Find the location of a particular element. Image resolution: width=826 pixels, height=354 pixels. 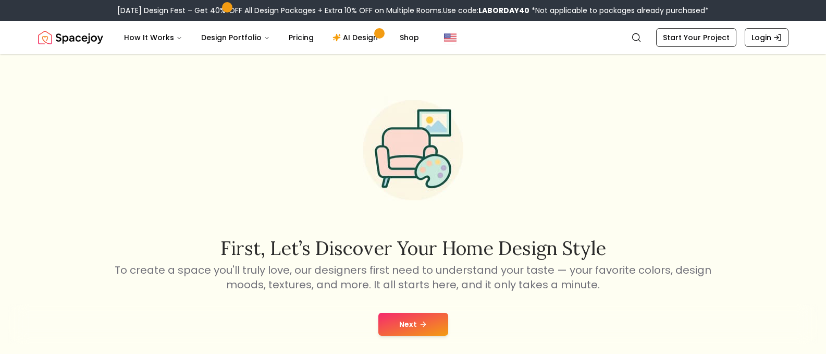

a: Shop is located at coordinates (409, 38).